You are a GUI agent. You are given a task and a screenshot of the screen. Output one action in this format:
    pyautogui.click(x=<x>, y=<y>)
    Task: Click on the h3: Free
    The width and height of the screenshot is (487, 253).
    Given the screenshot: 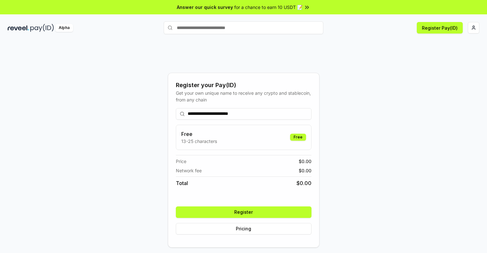 What is the action you would take?
    pyautogui.click(x=199, y=134)
    